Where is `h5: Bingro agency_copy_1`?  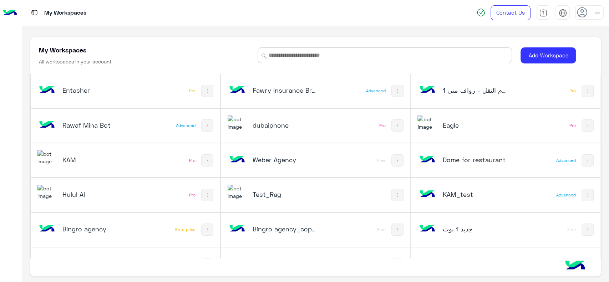 h5: Bingro agency_copy_1 is located at coordinates (284, 229).